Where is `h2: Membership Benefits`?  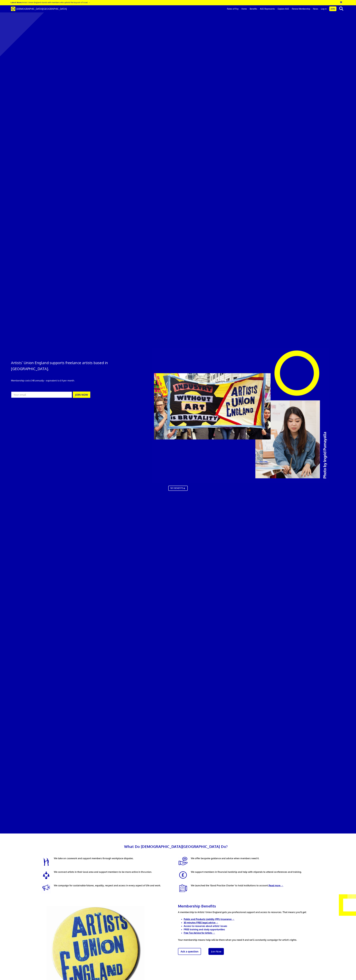 h2: Membership Benefits is located at coordinates (253, 906).